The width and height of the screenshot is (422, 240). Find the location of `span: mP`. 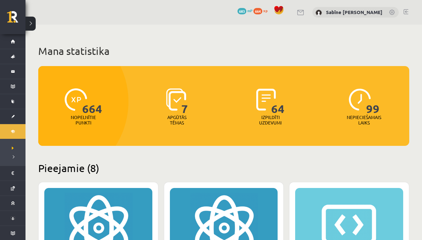

span: mP is located at coordinates (250, 11).